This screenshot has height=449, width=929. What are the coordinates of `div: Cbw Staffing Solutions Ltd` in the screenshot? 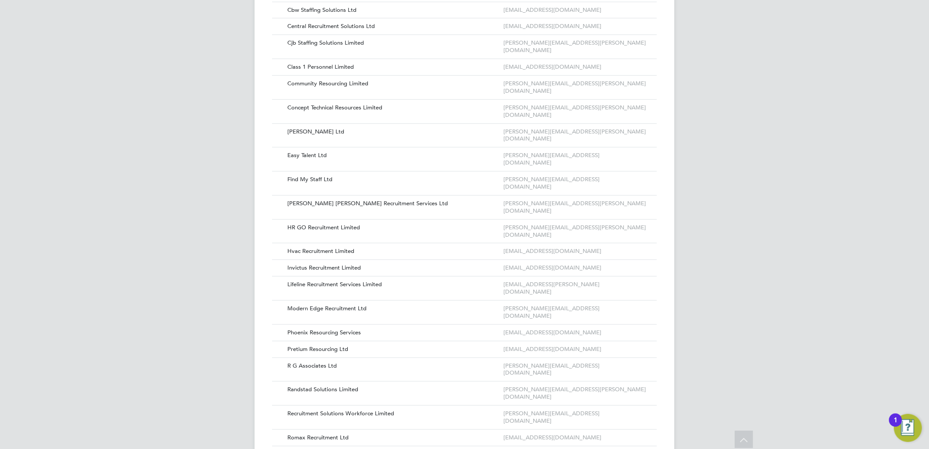 It's located at (391, 10).